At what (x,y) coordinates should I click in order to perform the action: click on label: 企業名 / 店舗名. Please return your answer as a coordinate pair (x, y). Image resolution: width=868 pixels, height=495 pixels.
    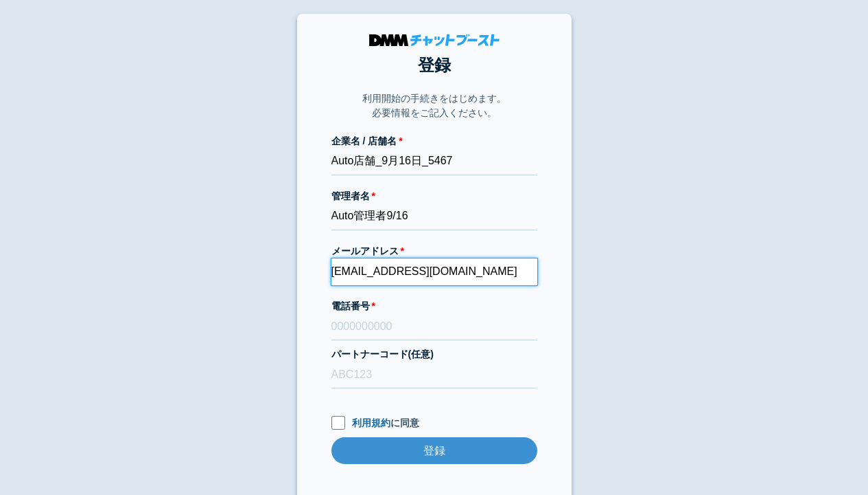
    Looking at the image, I should click on (435, 141).